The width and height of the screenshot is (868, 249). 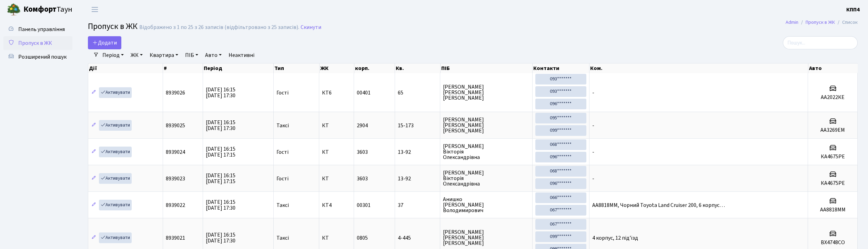 What do you see at coordinates (104, 43) in the screenshot?
I see `span: Додати` at bounding box center [104, 43].